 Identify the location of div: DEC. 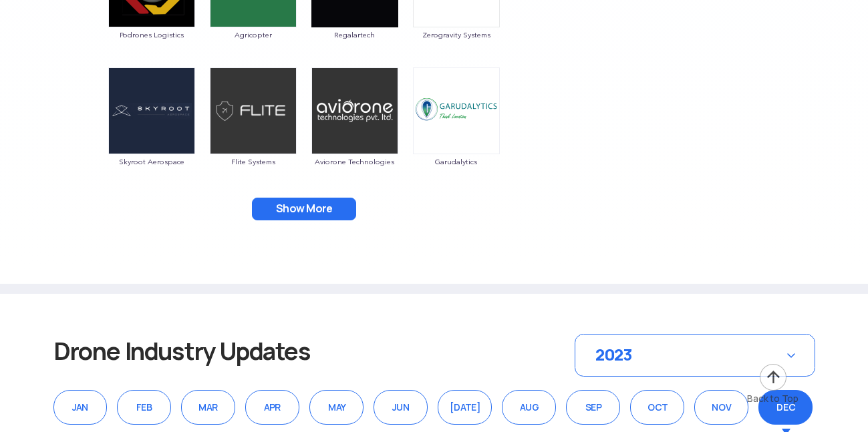
(786, 407).